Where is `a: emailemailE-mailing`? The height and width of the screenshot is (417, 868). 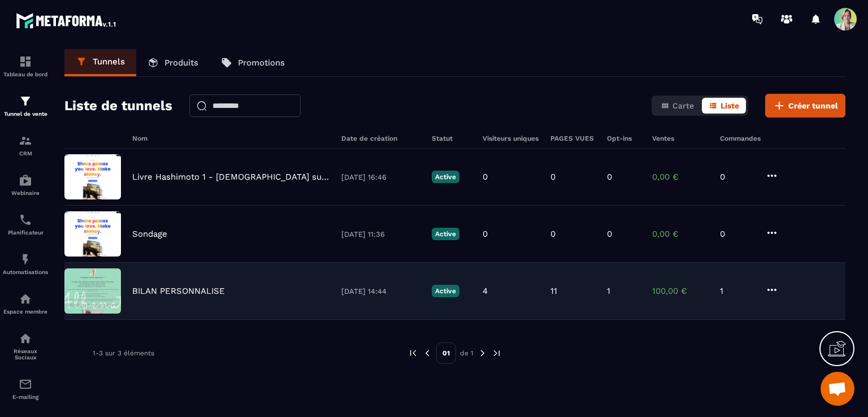
a: emailemailE-mailing is located at coordinates (25, 389).